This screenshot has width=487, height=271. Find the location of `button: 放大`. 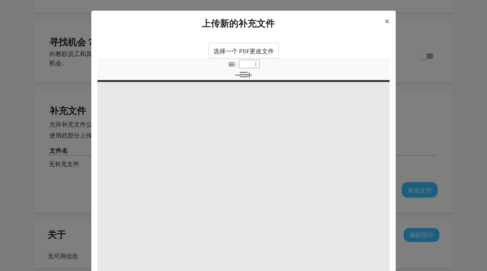

button: 放大 is located at coordinates (249, 75).